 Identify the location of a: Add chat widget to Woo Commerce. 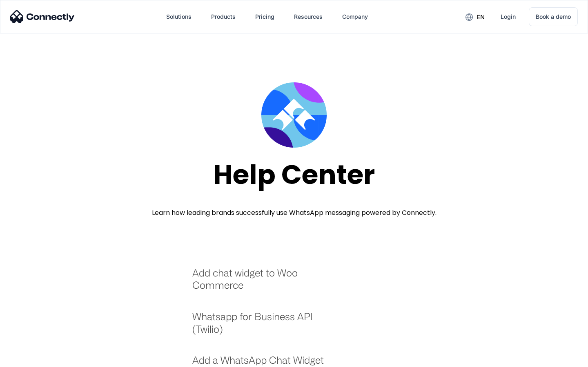
(264, 283).